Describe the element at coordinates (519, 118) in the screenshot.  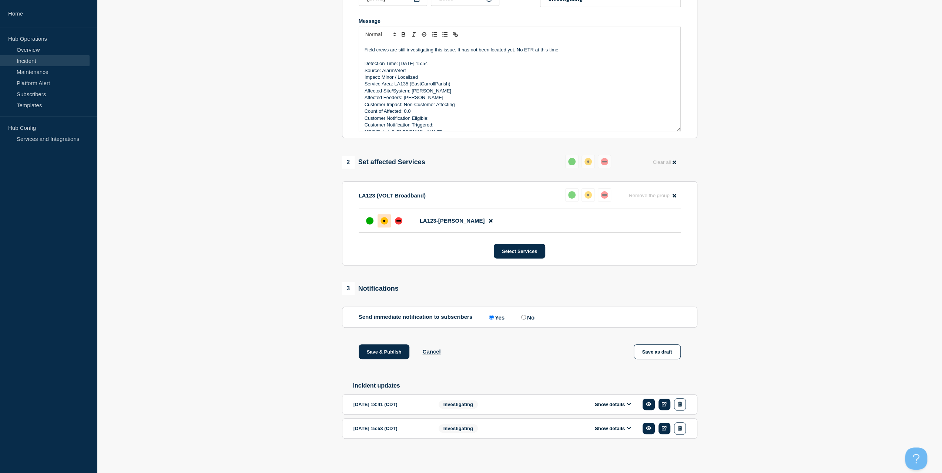
I see `p: Customer Notification Eligible:` at that location.